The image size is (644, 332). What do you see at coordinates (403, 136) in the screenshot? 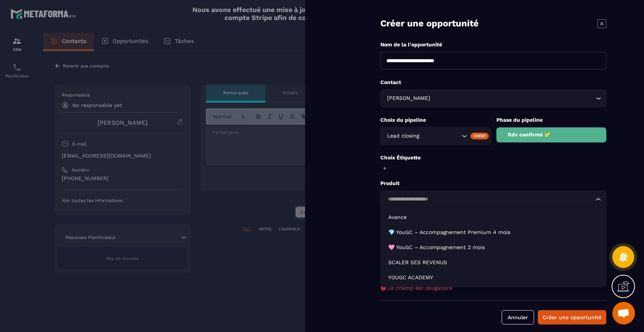
I see `span: Lead closing` at bounding box center [403, 136].